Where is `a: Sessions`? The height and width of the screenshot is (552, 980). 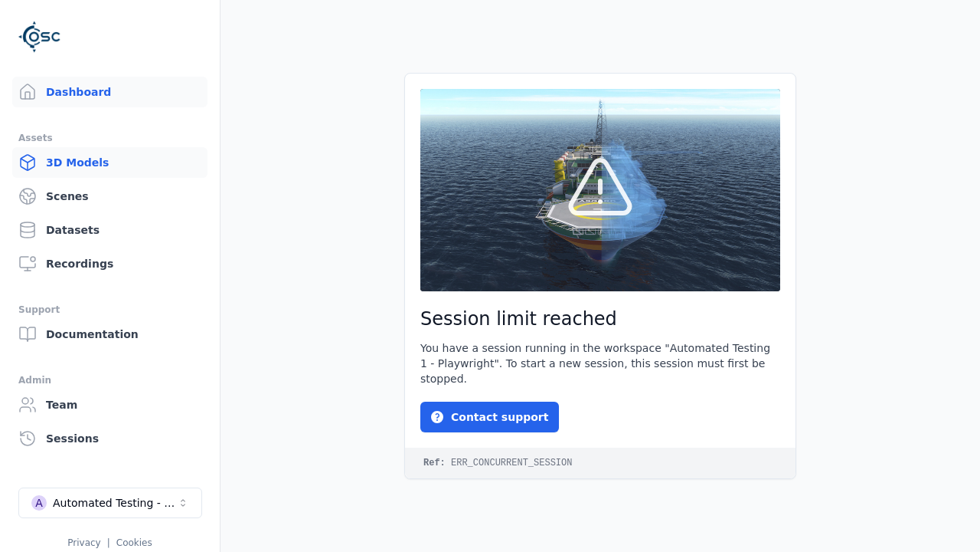 a: Sessions is located at coordinates (109, 439).